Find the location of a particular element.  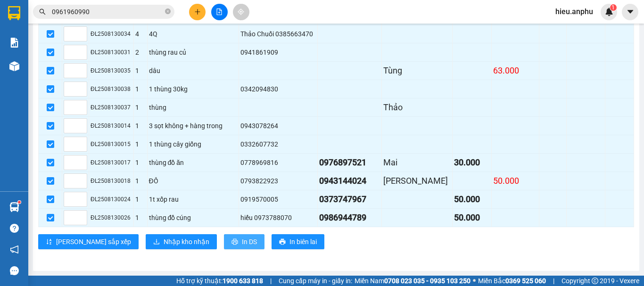

img: icon-new-feature is located at coordinates (609, 12).